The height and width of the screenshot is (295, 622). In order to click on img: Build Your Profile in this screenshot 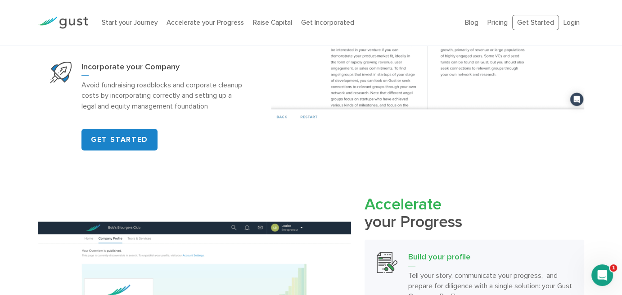, I will do `click(387, 262)`.